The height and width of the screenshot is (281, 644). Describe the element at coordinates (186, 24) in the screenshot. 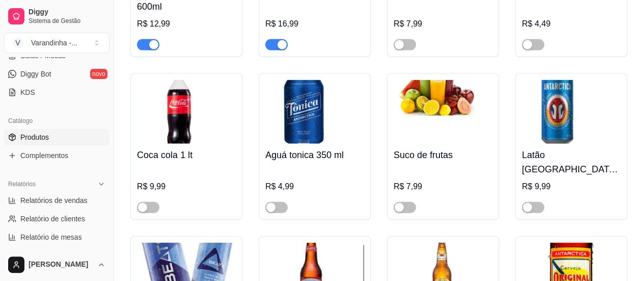

I see `div: R$ 12,99` at that location.